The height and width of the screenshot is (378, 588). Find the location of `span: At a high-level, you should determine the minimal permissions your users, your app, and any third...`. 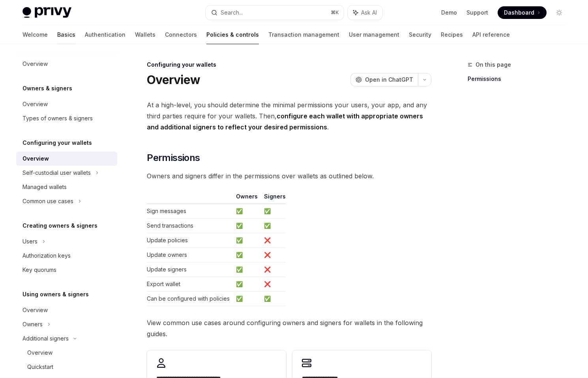

span: At a high-level, you should determine the minimal permissions your users, your app, and any third... is located at coordinates (289, 116).